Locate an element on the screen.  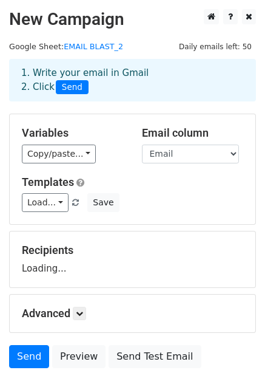
button: Save is located at coordinates (103, 202).